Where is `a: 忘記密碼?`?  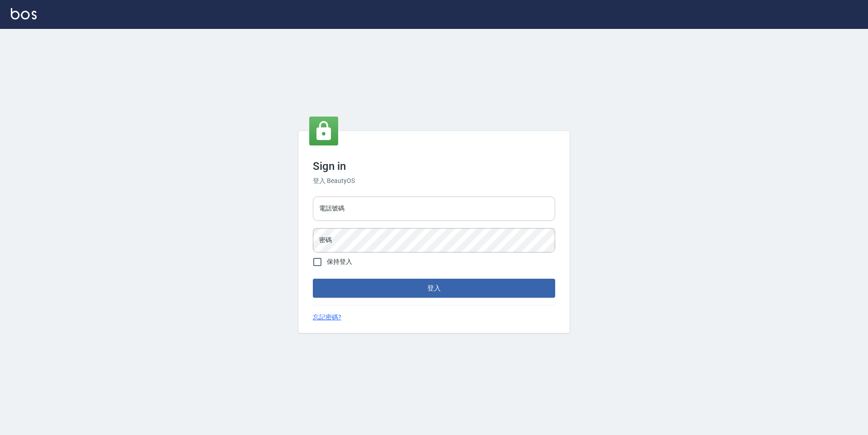
a: 忘記密碼? is located at coordinates (327, 317).